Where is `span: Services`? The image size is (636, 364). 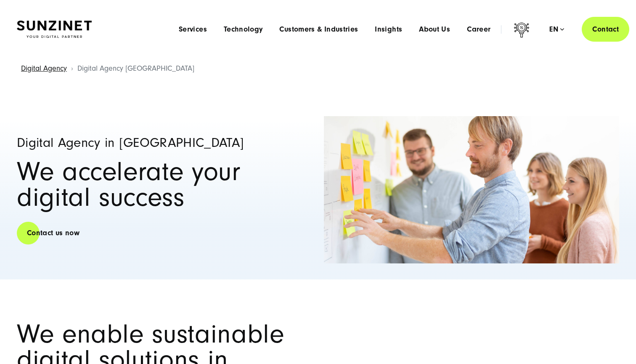
span: Services is located at coordinates (192, 29).